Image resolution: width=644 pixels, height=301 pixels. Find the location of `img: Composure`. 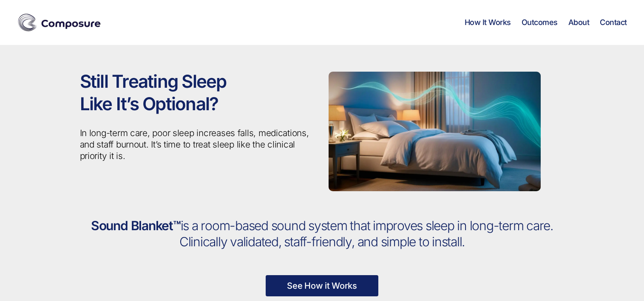

img: Composure is located at coordinates (60, 22).